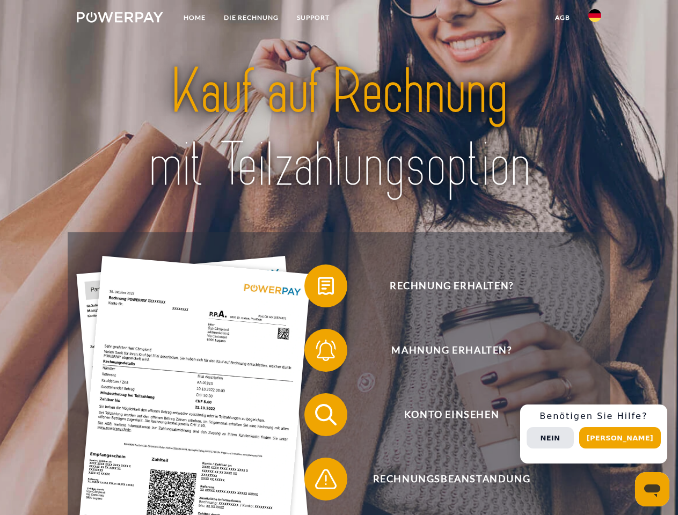 The width and height of the screenshot is (678, 515). I want to click on span: Rechnungsbeanstandung, so click(451, 479).